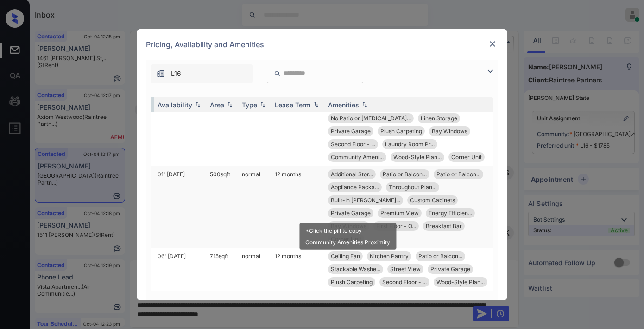 The image size is (644, 329). Describe the element at coordinates (222, 206) in the screenshot. I see `td: 500 sqft` at that location.